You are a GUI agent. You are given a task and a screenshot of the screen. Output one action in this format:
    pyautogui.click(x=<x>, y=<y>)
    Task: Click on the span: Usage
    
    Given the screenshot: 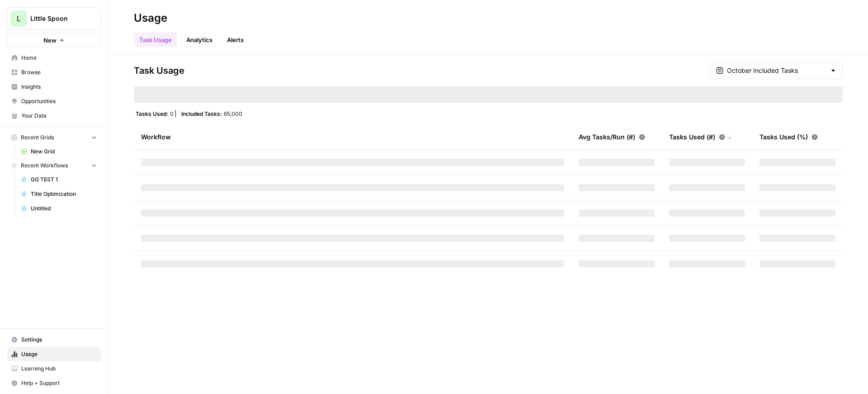 What is the action you would take?
    pyautogui.click(x=59, y=355)
    